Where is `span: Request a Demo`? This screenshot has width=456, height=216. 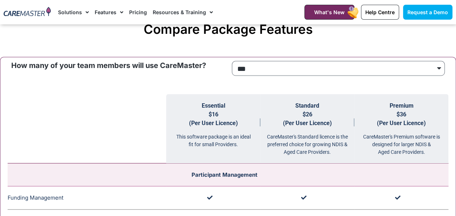
span: Request a Demo is located at coordinates (428, 12).